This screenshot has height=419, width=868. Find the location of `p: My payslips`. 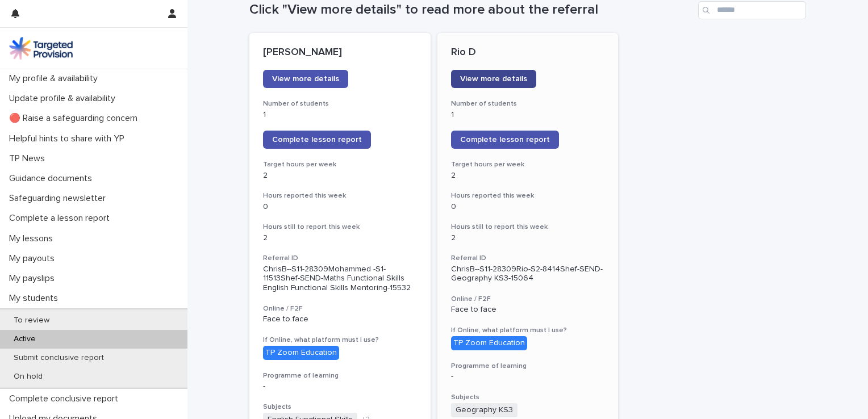

p: My payslips is located at coordinates (34, 278).